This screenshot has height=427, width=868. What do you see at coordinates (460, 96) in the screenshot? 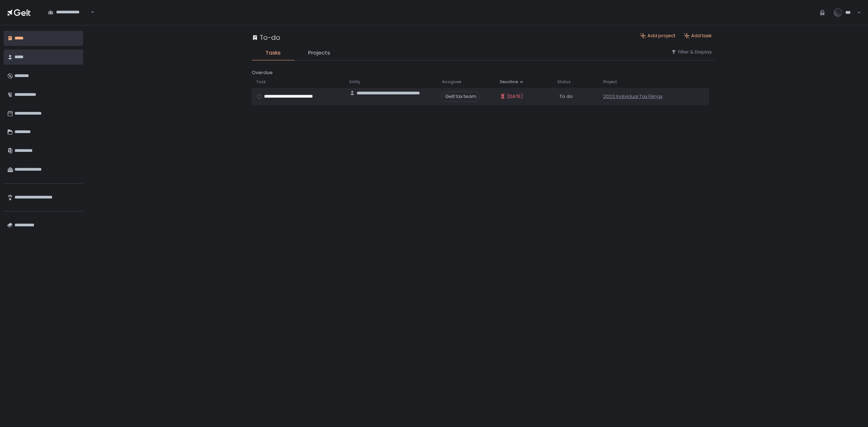
I see `span: Gelt tax team` at bounding box center [460, 96].